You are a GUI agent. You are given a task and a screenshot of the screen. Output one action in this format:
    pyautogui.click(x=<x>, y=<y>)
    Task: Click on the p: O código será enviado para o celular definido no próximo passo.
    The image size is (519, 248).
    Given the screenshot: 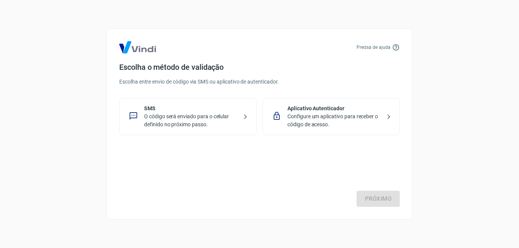 What is the action you would take?
    pyautogui.click(x=191, y=121)
    